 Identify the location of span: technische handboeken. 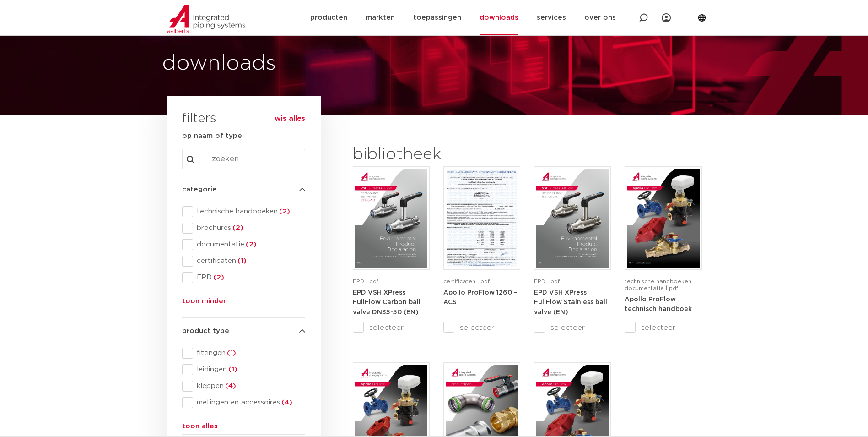
(249, 212).